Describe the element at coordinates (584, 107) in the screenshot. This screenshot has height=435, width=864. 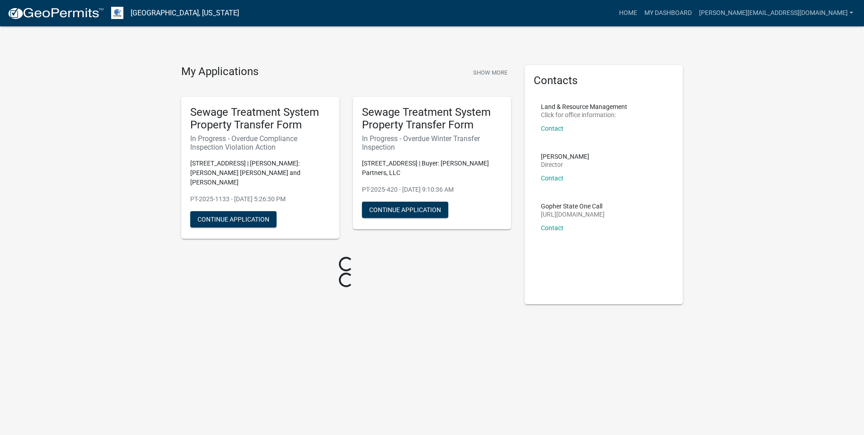
I see `p: Land & Resource Management` at that location.